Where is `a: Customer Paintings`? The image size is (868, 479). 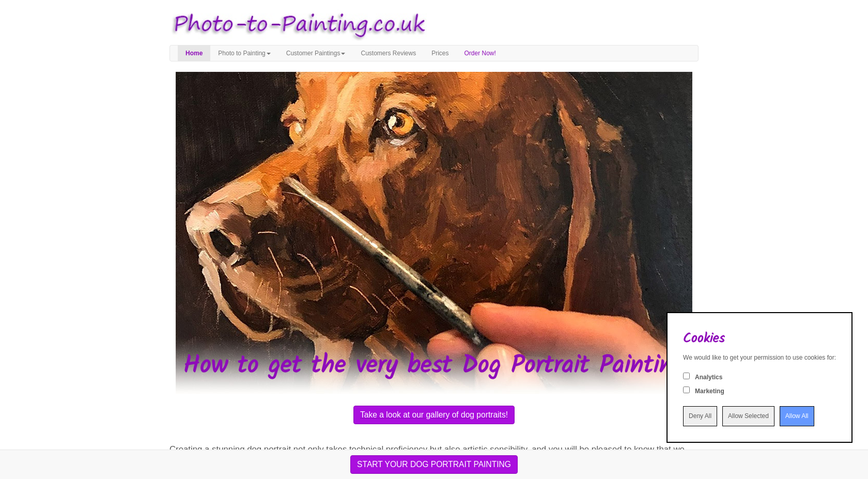
a: Customer Paintings is located at coordinates (316, 53).